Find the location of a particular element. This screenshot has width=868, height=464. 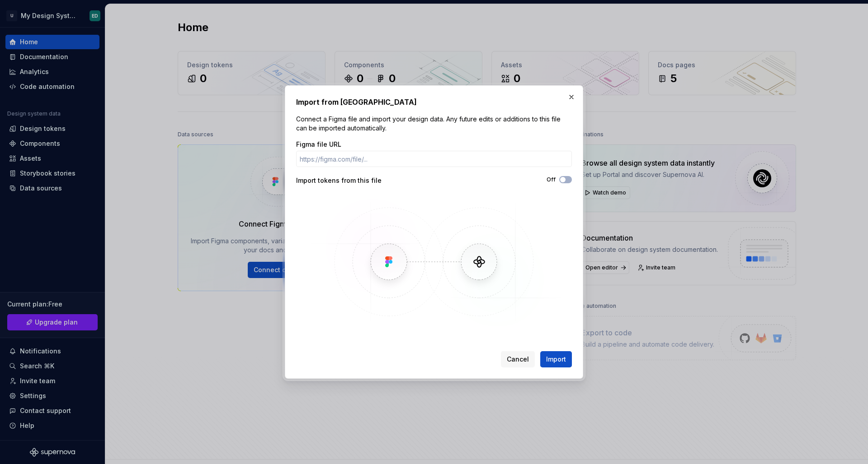

div: Import tokens from this file is located at coordinates (365, 180).